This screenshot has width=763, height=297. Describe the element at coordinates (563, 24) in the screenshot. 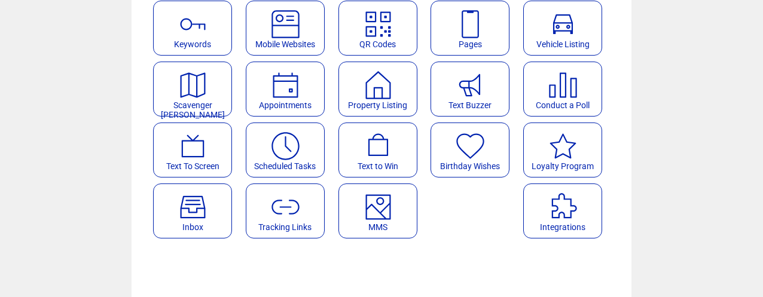

I see `img: vehicle-listing.svg` at that location.